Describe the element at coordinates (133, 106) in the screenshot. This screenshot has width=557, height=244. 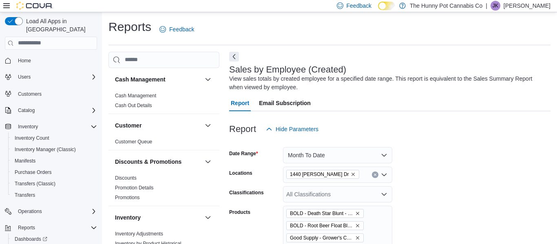
I see `span: Cash Out Details` at that location.